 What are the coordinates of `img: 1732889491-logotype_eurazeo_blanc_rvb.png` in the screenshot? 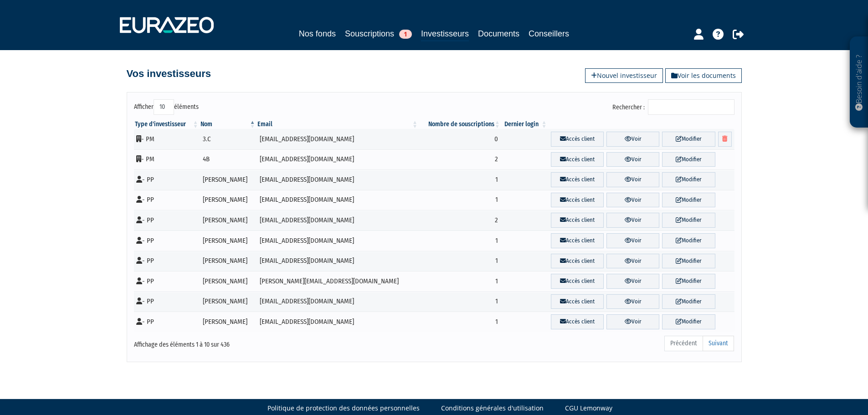 It's located at (167, 25).